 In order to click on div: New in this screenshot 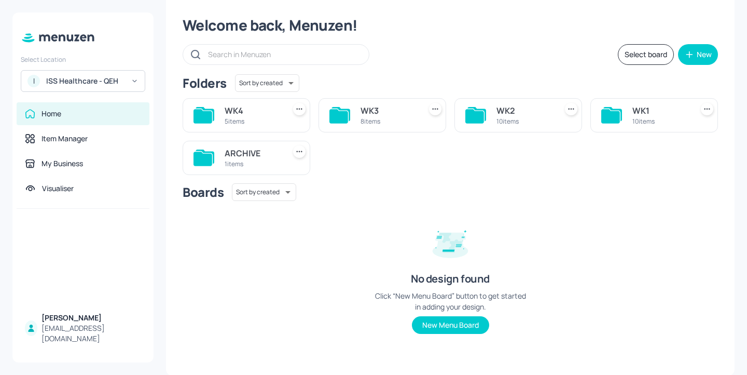, I will do `click(704, 54)`.